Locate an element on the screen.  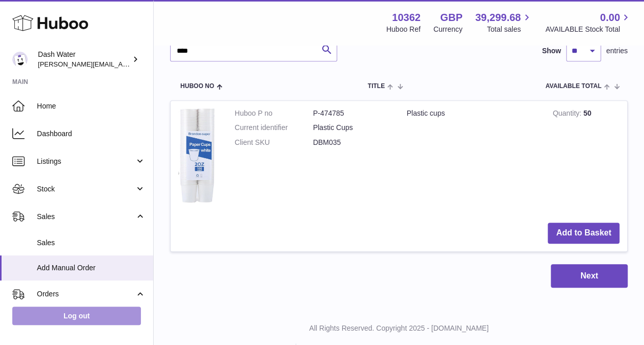
img: Plastic cups is located at coordinates (199, 157).